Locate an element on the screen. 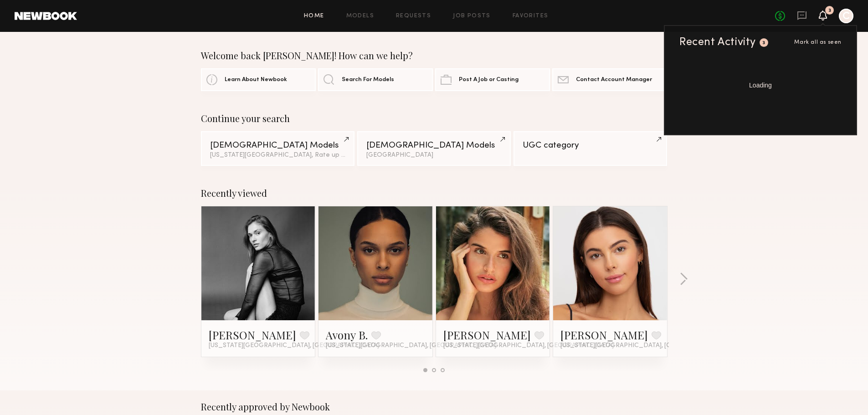  div: UGC category is located at coordinates (590, 145).